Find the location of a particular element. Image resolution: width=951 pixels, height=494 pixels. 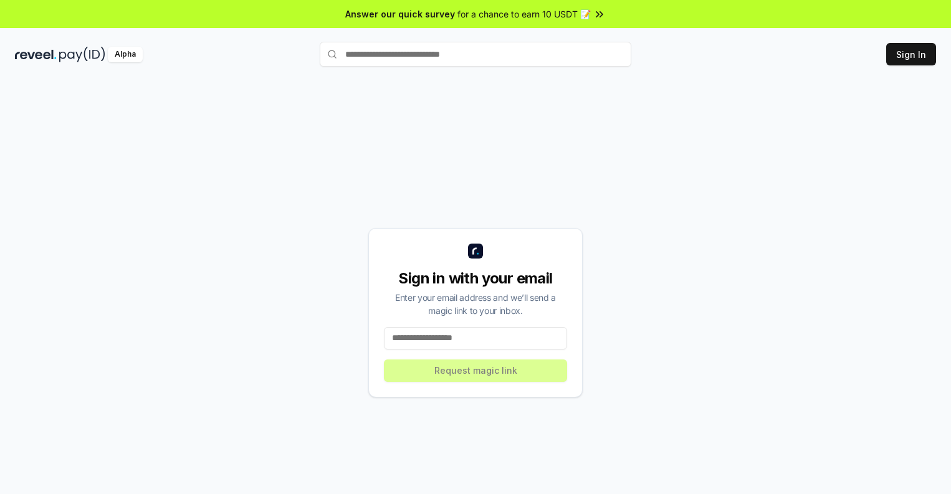

span: Answer our quick survey is located at coordinates (400, 14).